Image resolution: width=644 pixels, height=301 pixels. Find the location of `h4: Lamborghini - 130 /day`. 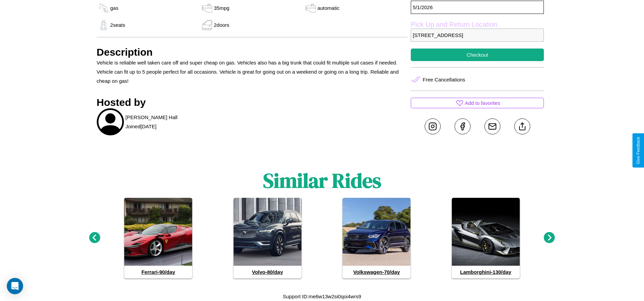

h4: Lamborghini - 130 /day is located at coordinates (486, 272).